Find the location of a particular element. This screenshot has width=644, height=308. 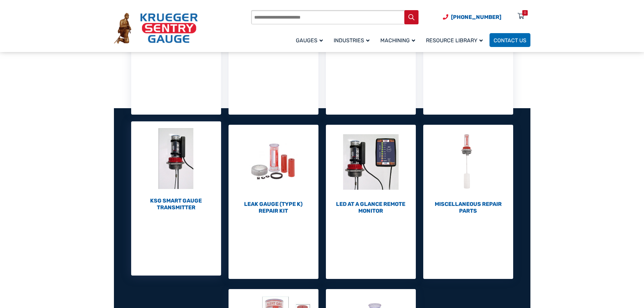

img: Miscellaneous Repair Parts is located at coordinates (468, 162).